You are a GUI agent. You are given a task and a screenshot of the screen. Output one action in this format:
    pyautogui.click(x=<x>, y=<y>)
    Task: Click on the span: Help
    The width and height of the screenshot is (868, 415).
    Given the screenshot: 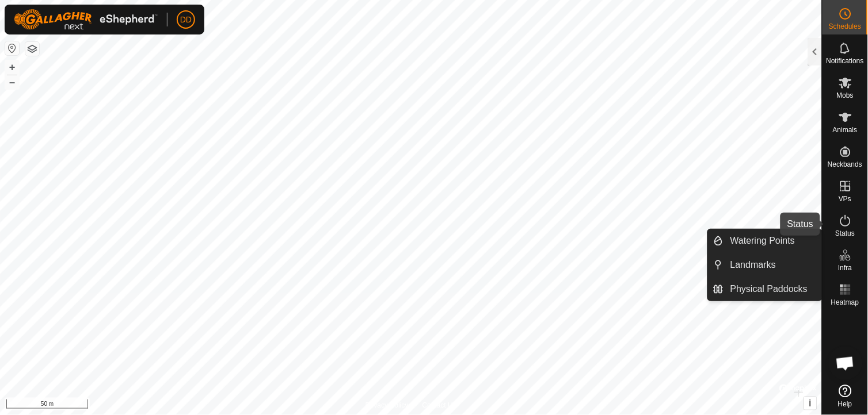 What is the action you would take?
    pyautogui.click(x=845, y=404)
    